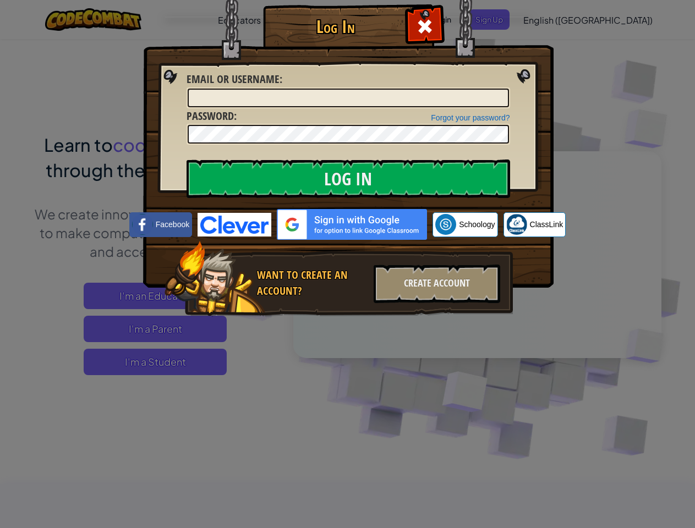 The image size is (695, 528). What do you see at coordinates (348, 179) in the screenshot?
I see `input: Log In` at bounding box center [348, 179].